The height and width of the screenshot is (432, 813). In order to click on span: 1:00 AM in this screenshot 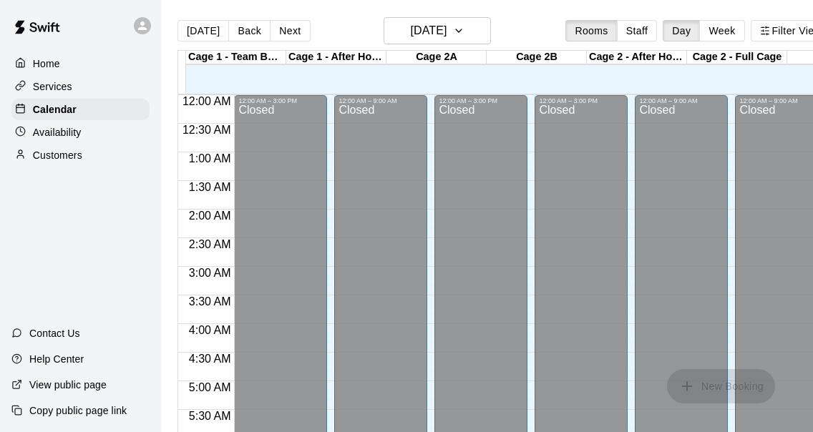, I will do `click(210, 158)`.